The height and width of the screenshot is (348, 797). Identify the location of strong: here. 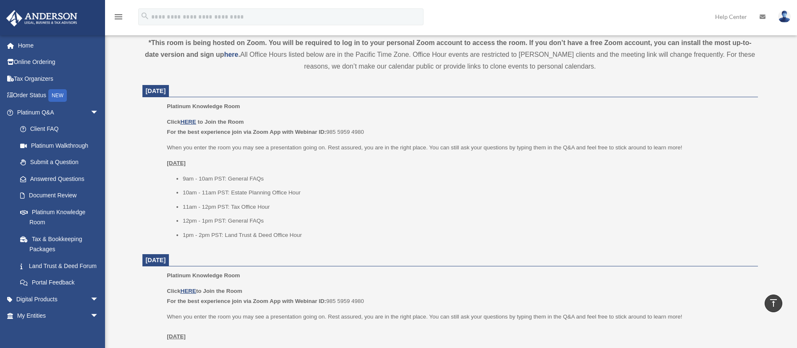
(231, 54).